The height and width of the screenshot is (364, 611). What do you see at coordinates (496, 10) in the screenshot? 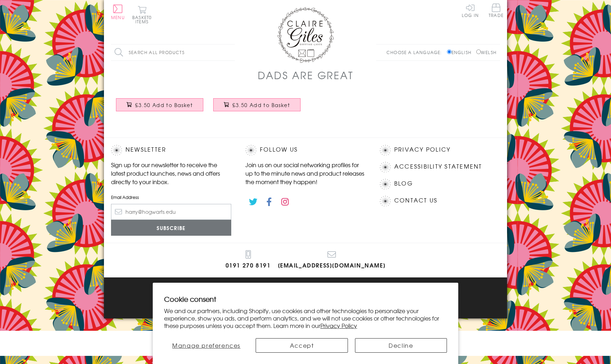
I see `span: Trade` at bounding box center [496, 10].